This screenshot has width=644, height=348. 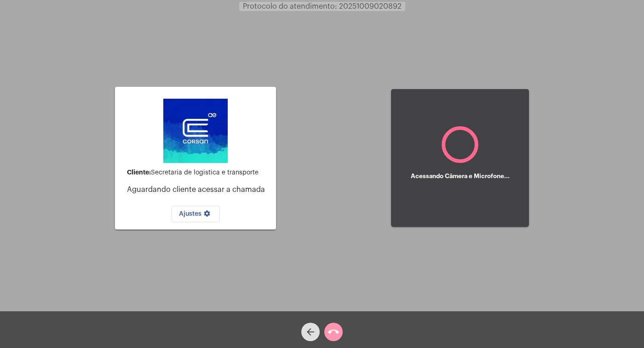 I want to click on div: Secretaria de logistica e transporte, so click(x=198, y=172).